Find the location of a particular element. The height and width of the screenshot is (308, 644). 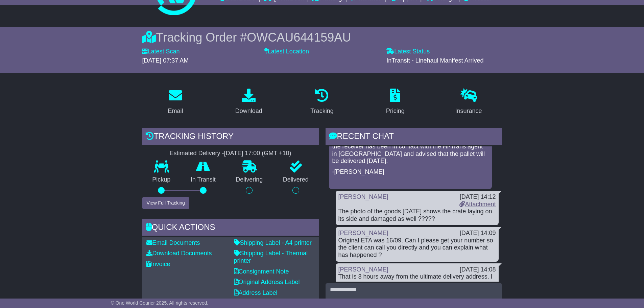

div: Tracking Order # is located at coordinates (322, 37).